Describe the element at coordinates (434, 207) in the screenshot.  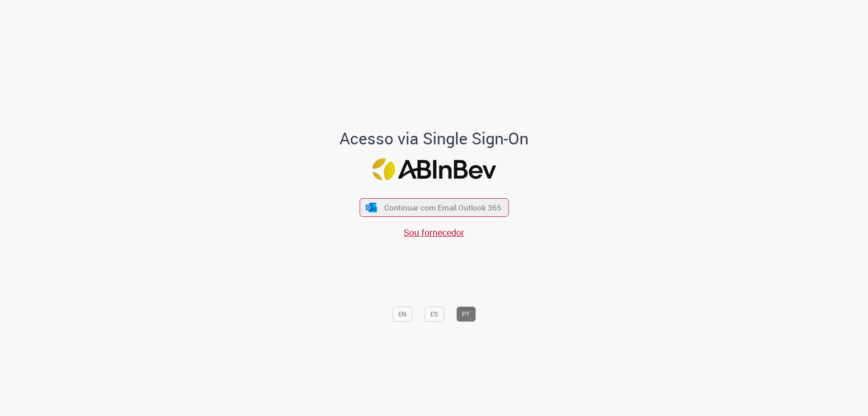
I see `button: ícone Azure/Microsoft 360 Continuar com Email Outlook 365` at that location.